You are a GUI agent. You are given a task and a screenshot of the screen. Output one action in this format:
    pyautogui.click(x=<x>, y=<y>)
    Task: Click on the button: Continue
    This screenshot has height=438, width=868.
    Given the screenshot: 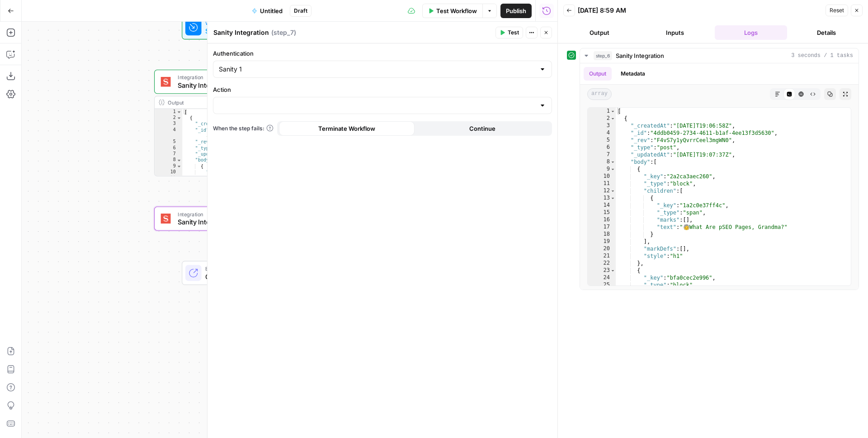 What is the action you would take?
    pyautogui.click(x=482, y=129)
    